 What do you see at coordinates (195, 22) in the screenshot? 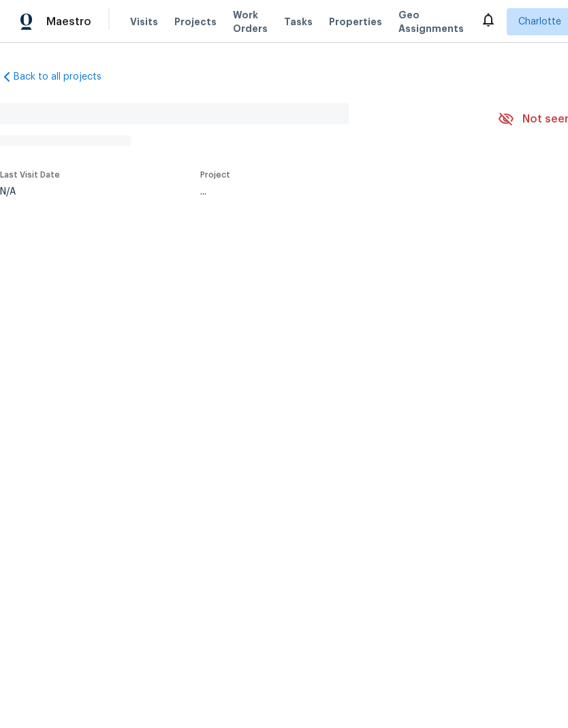
I see `span: Projects` at bounding box center [195, 22].